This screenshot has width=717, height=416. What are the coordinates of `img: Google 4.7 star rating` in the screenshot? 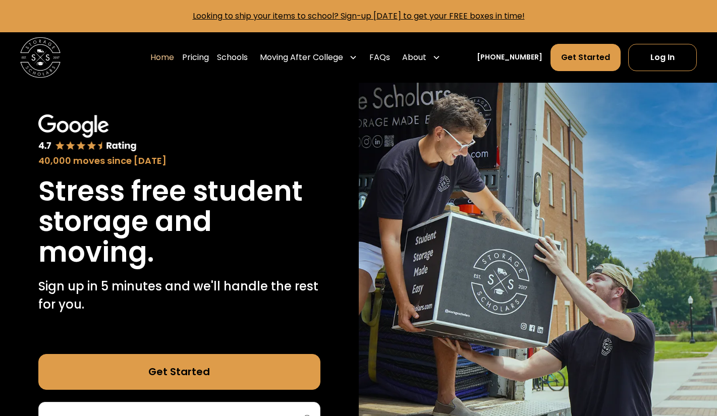 It's located at (88, 133).